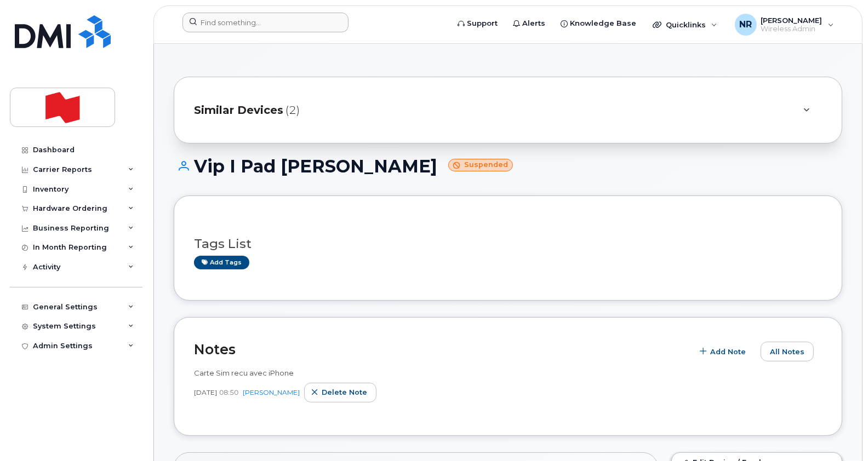 This screenshot has height=461, width=868. Describe the element at coordinates (293, 110) in the screenshot. I see `span: (2)` at that location.